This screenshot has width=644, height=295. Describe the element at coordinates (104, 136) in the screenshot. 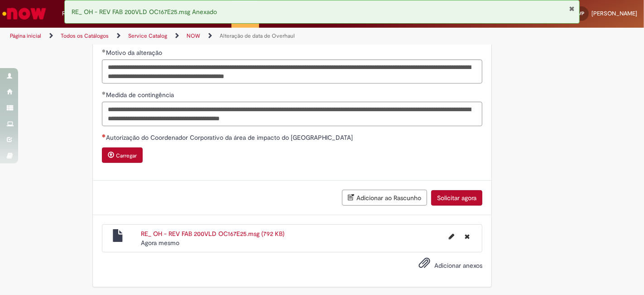

I see `span: Necessários` at that location.